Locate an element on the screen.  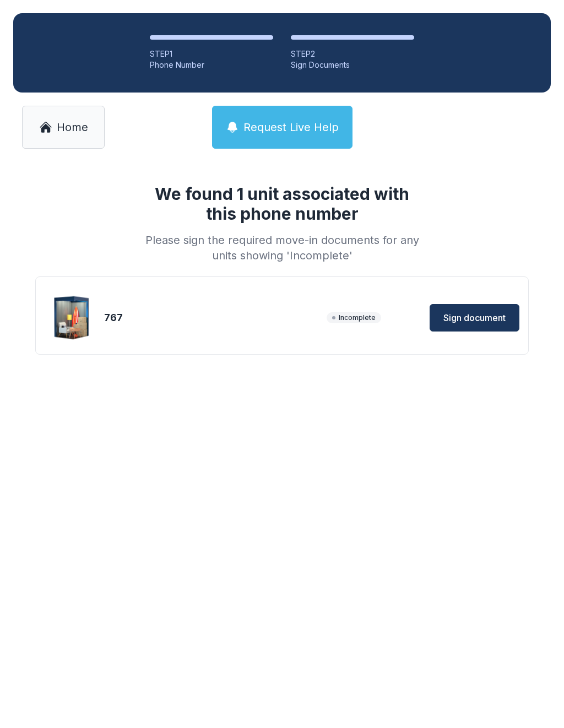
span: Incomplete is located at coordinates (354, 318).